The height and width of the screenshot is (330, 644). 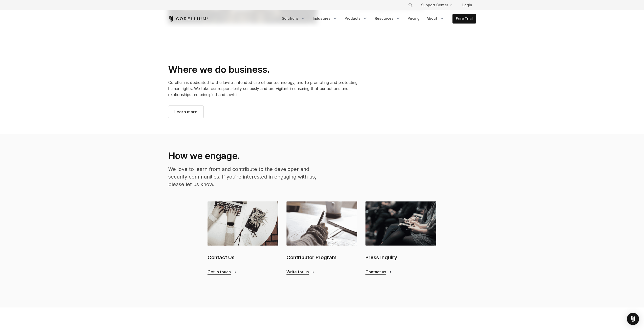 I want to click on h2: Contributor Program, so click(x=322, y=258).